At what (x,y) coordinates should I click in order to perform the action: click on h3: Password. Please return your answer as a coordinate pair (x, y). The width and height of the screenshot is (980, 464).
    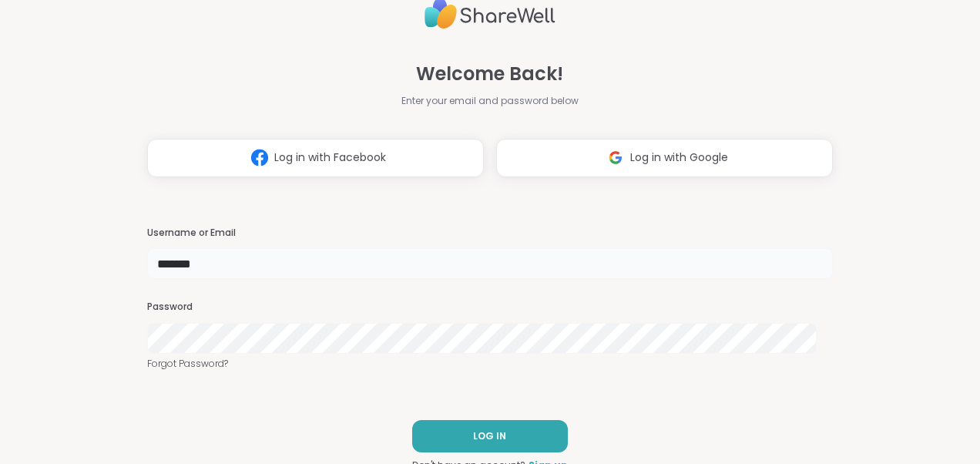
    Looking at the image, I should click on (490, 307).